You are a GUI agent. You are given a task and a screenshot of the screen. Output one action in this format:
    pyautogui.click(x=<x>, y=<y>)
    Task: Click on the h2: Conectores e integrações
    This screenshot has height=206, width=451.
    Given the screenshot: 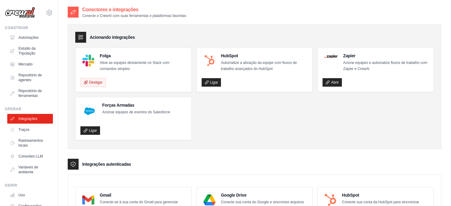 What is the action you would take?
    pyautogui.click(x=134, y=10)
    